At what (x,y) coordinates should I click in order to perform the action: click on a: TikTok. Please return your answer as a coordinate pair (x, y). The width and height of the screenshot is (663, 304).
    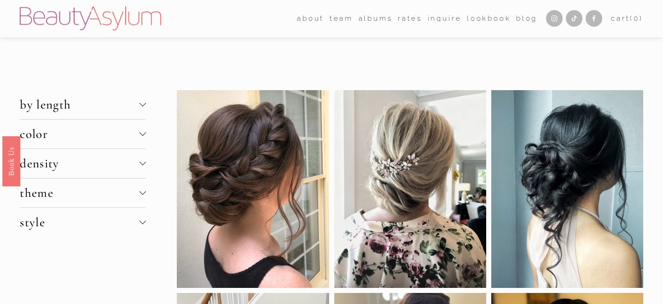
    Looking at the image, I should click on (574, 18).